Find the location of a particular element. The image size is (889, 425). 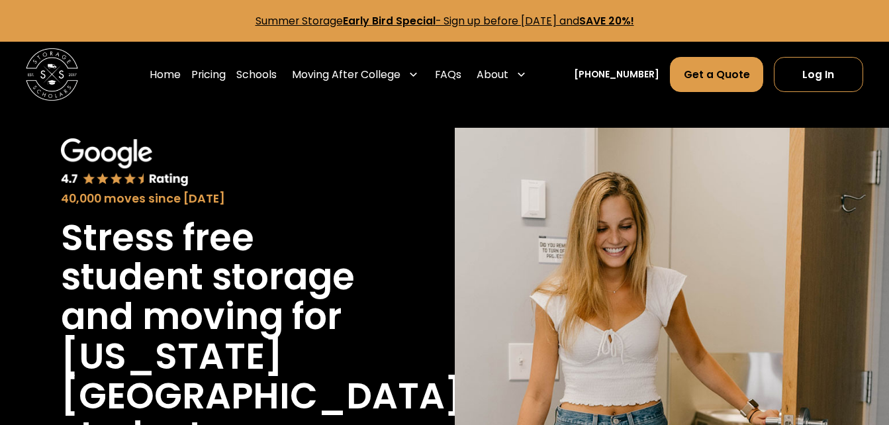

a: FAQs is located at coordinates (448, 74).